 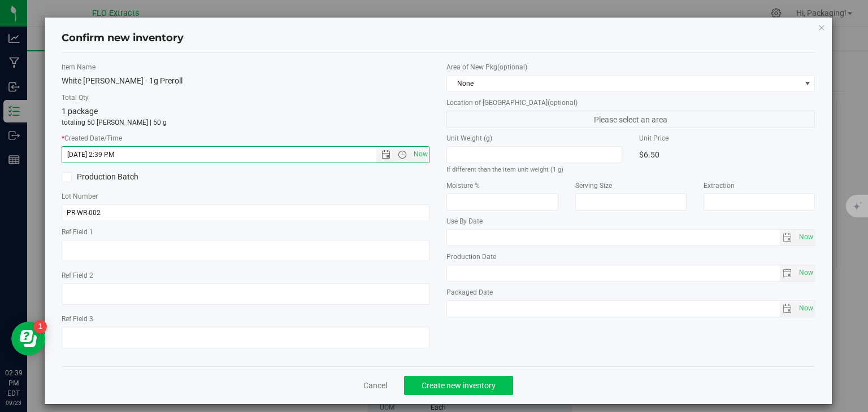 What do you see at coordinates (631, 257) in the screenshot?
I see `label: Production Date` at bounding box center [631, 257].